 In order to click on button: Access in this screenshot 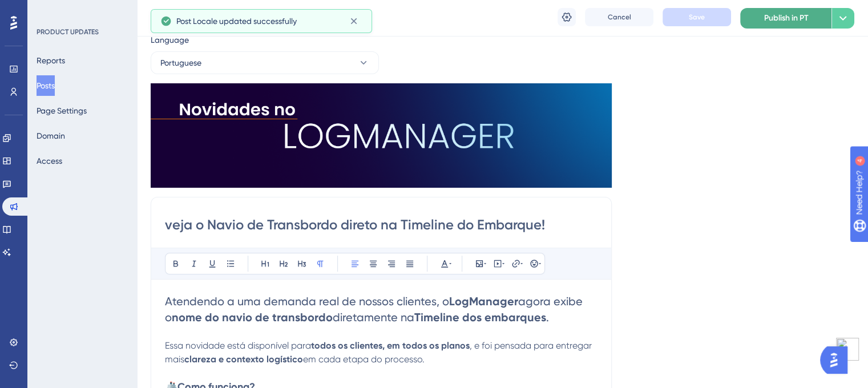, I will do `click(49, 161)`.